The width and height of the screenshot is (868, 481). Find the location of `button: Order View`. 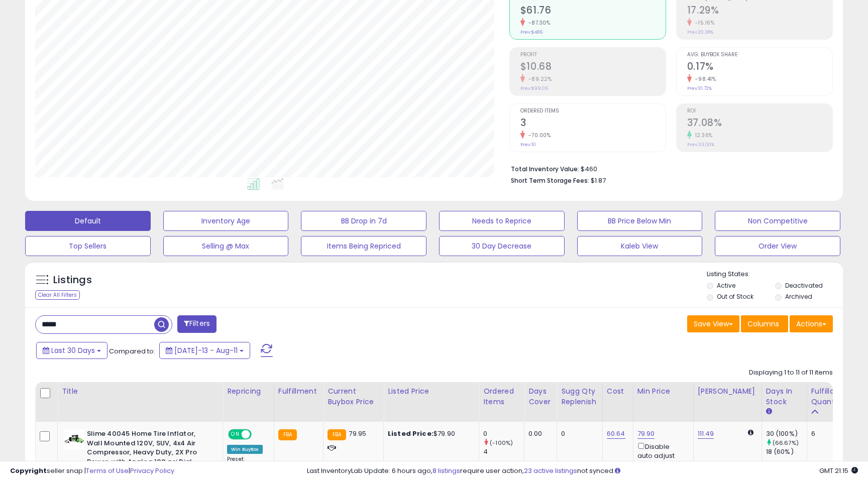

button: Order View is located at coordinates (777, 246).